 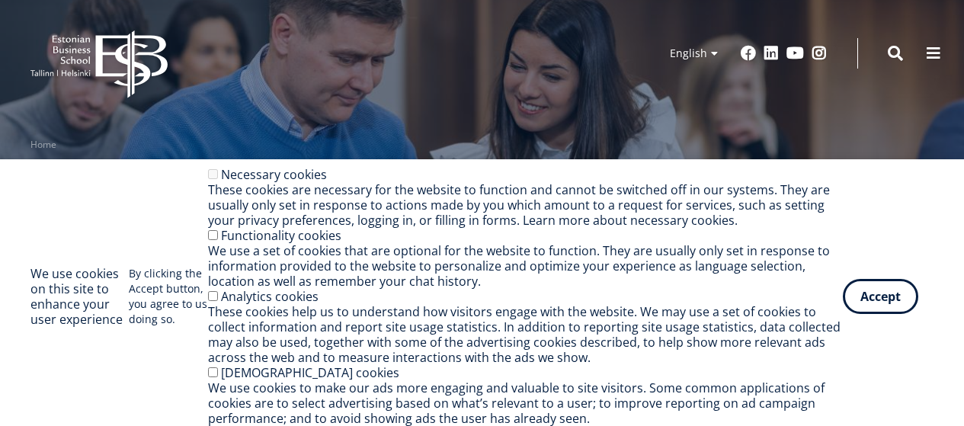 I want to click on div: We use a set of cookies that are optional for the website to function. They are usually only set ..., so click(x=525, y=266).